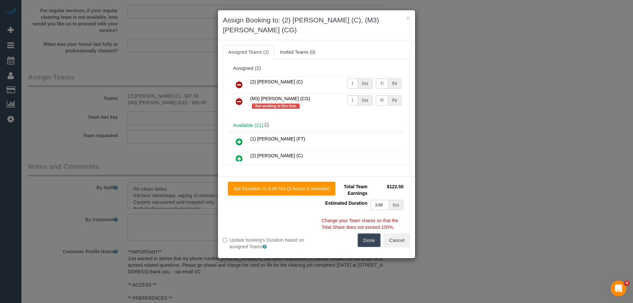 Image resolution: width=633 pixels, height=303 pixels. Describe the element at coordinates (397, 240) in the screenshot. I see `button: Cancel` at that location.